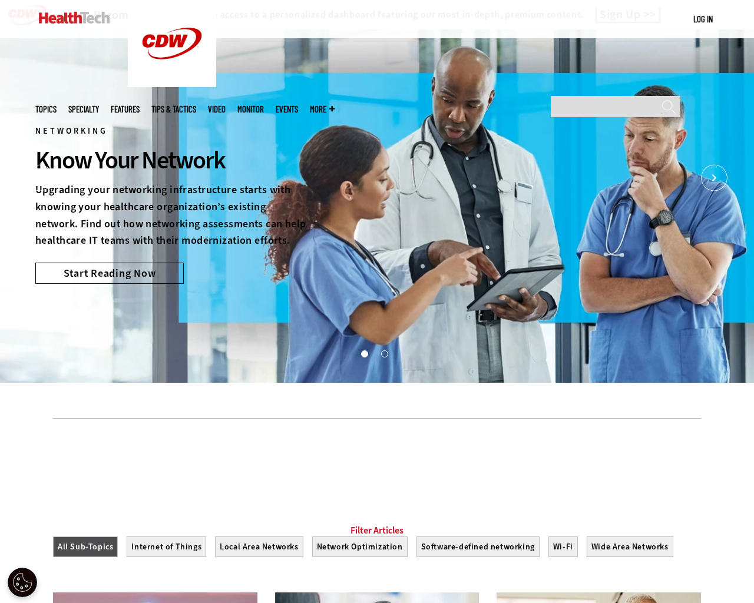  I want to click on img: Home, so click(74, 18).